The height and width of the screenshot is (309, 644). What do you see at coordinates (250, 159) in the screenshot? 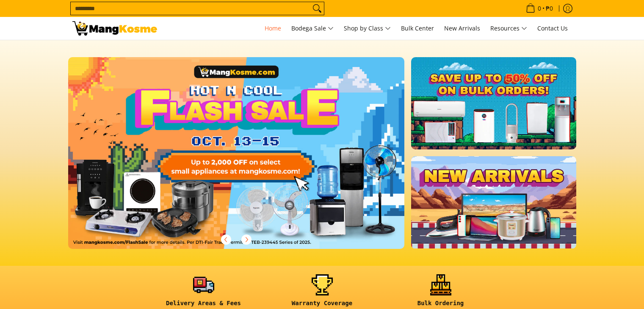
I see `a: More` at bounding box center [250, 159].